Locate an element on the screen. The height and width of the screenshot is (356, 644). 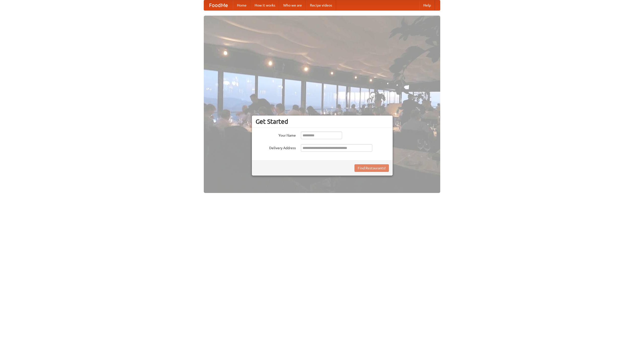
a: Recipe videos is located at coordinates (321, 5).